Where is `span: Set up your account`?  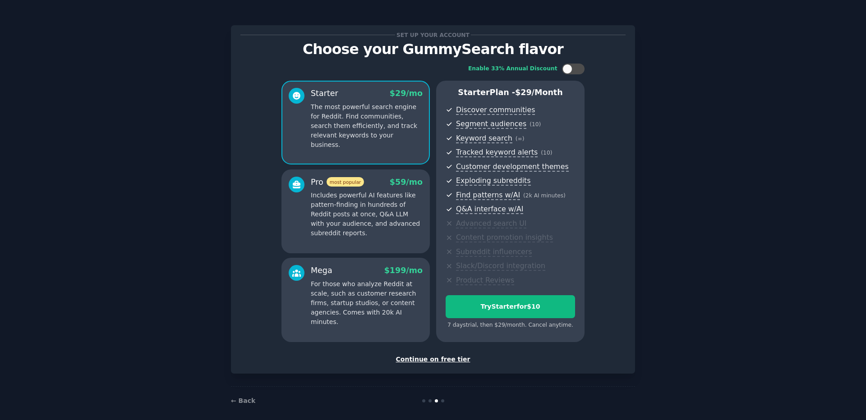 span: Set up your account is located at coordinates (433, 35).